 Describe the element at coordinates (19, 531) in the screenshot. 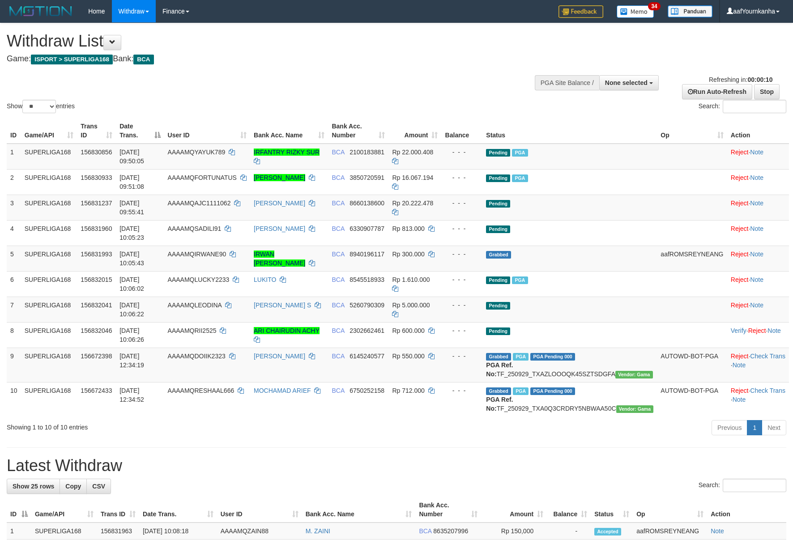

I see `td: 1` at that location.